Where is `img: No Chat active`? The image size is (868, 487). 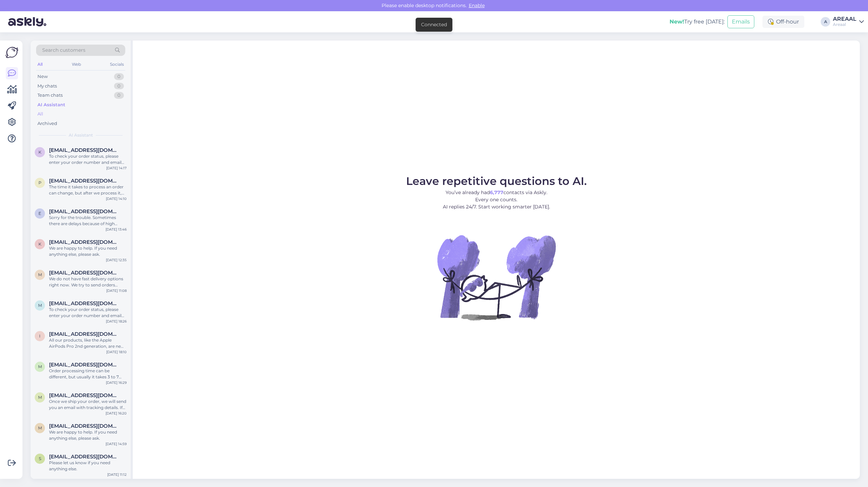 img: No Chat active is located at coordinates (497, 277).